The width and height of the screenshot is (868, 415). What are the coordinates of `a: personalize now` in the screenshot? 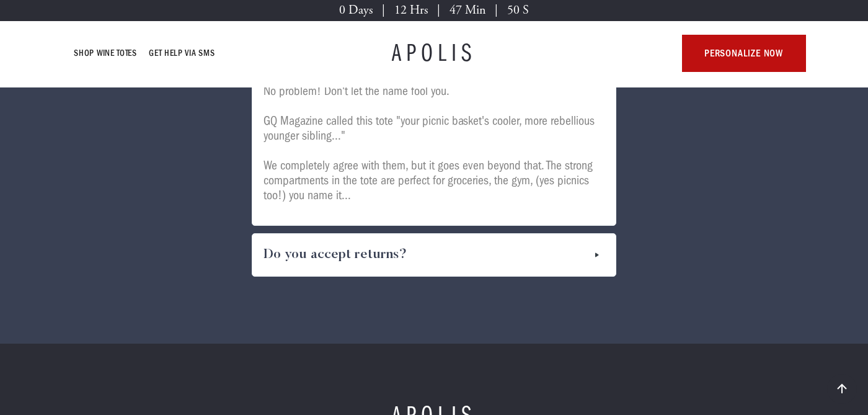 It's located at (744, 53).